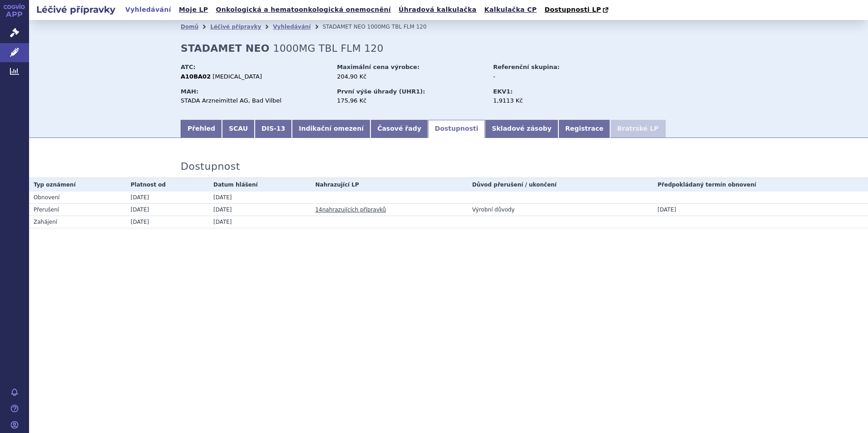 Image resolution: width=868 pixels, height=433 pixels. I want to click on a: 14nahrazujících přípravků, so click(351, 210).